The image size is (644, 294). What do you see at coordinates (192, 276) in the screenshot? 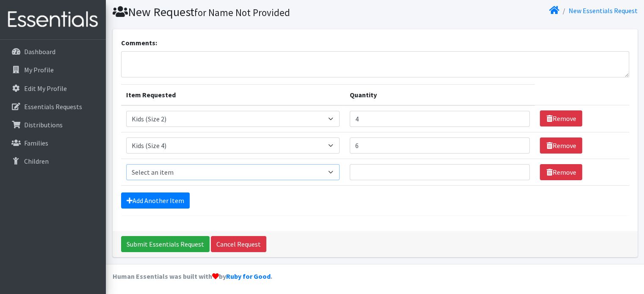
I see `strong: Human Essentials was built with by .` at bounding box center [192, 276].